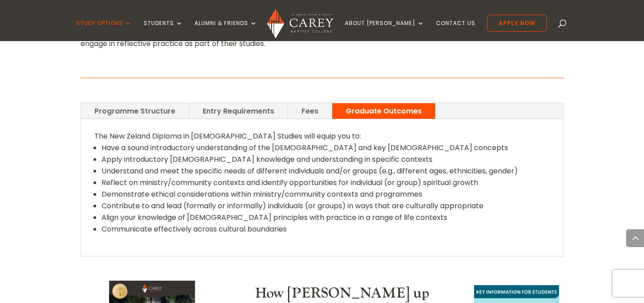 Image resolution: width=644 pixels, height=303 pixels. What do you see at coordinates (104, 30) in the screenshot?
I see `a: Study Options` at bounding box center [104, 30].